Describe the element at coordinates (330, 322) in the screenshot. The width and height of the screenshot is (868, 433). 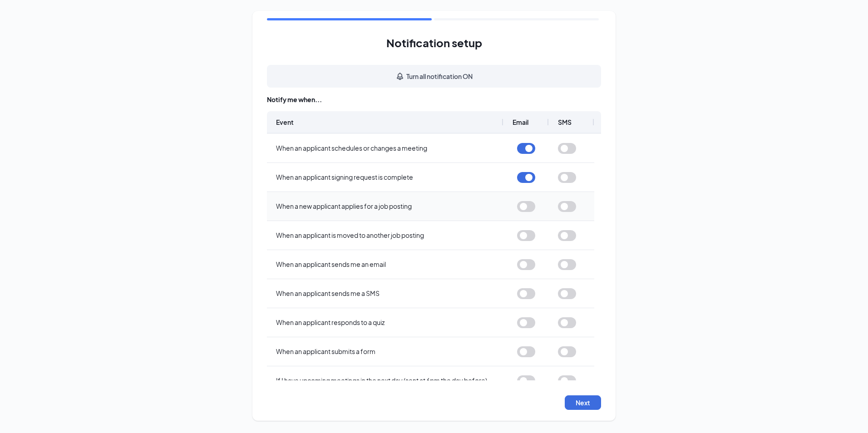
I see `span: When an applicant responds to a quiz` at that location.